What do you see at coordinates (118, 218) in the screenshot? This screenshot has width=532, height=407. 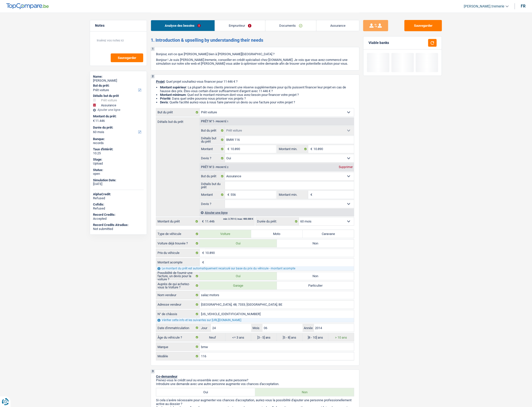 I see `div: Accepted` at bounding box center [118, 218].